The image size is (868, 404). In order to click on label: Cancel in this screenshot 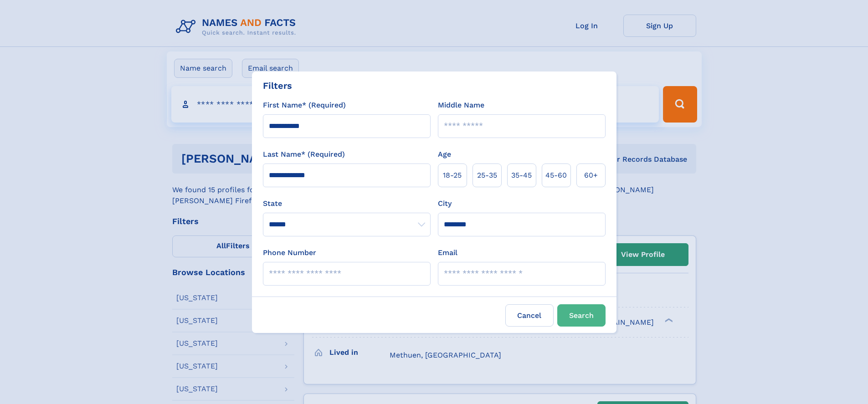, I will do `click(530, 315)`.